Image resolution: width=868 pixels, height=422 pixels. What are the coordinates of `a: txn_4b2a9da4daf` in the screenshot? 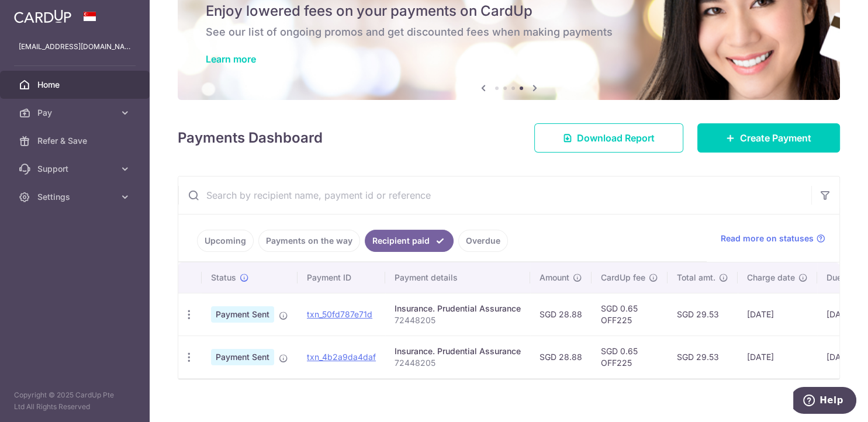 It's located at (341, 356).